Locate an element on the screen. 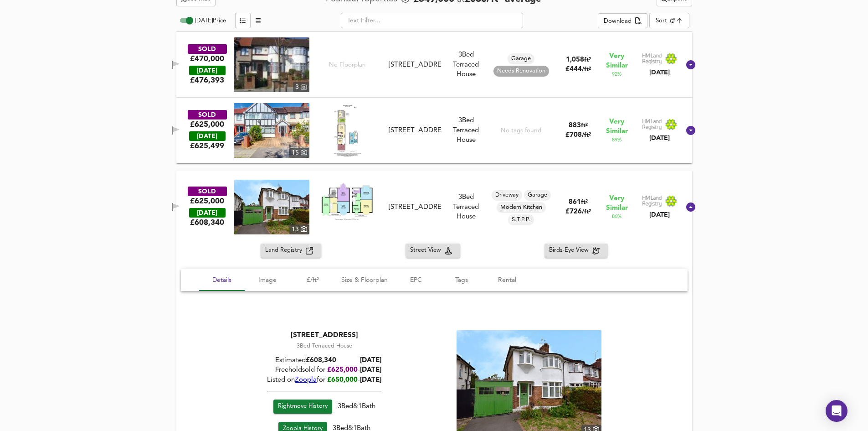 This screenshot has height=431, width=868. img: Floorplan is located at coordinates (347, 199).